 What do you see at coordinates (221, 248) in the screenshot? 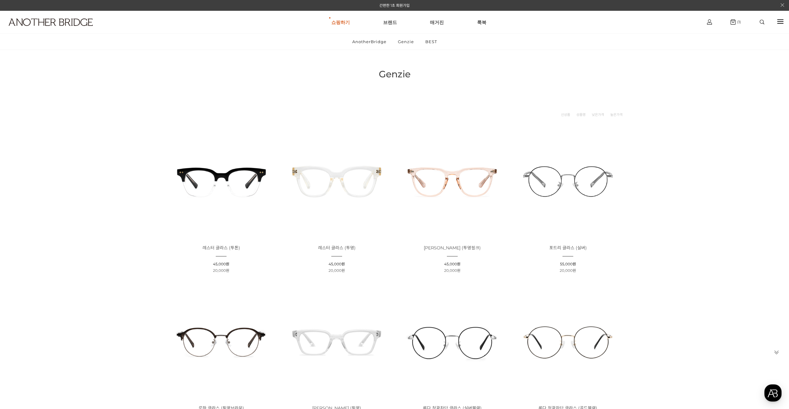
I see `span: 레스터 글라스 (투톤)` at bounding box center [221, 248].